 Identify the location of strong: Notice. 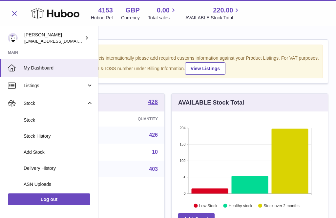
(168, 51).